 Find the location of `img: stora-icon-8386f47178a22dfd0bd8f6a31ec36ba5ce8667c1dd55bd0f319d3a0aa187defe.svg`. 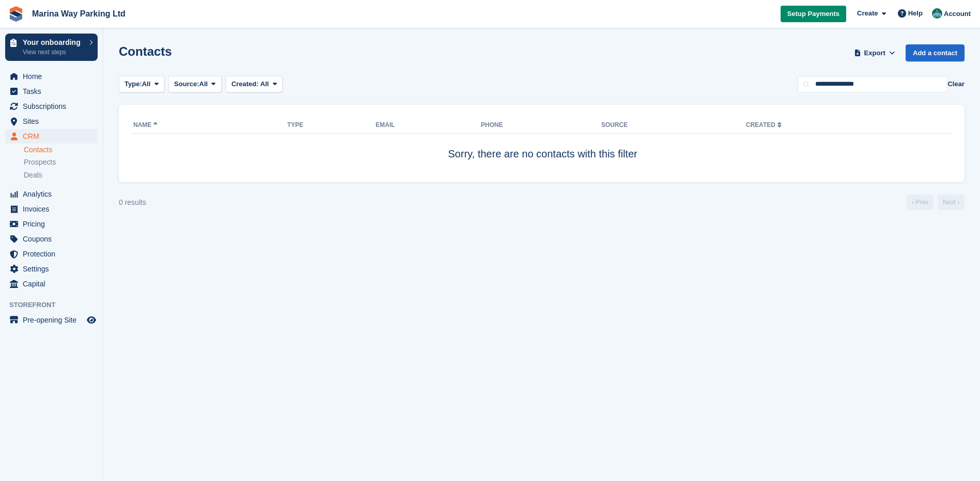

img: stora-icon-8386f47178a22dfd0bd8f6a31ec36ba5ce8667c1dd55bd0f319d3a0aa187defe.svg is located at coordinates (16, 14).